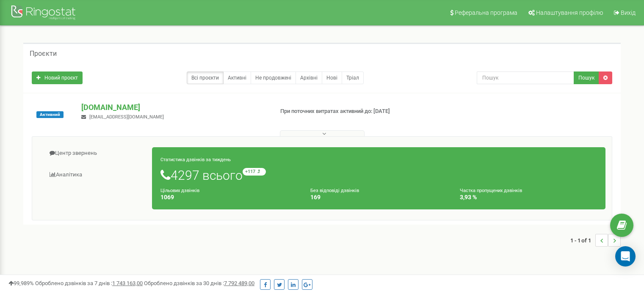  What do you see at coordinates (21, 283) in the screenshot?
I see `span: 99,989%` at bounding box center [21, 283].